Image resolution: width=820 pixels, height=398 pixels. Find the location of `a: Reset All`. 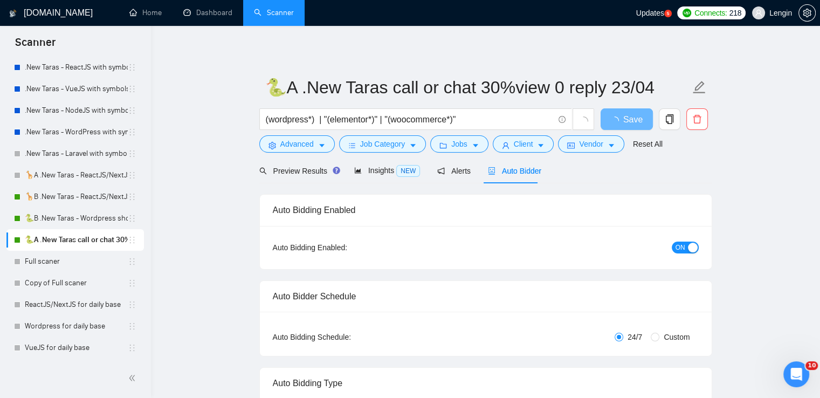

a: Reset All is located at coordinates (648, 144).